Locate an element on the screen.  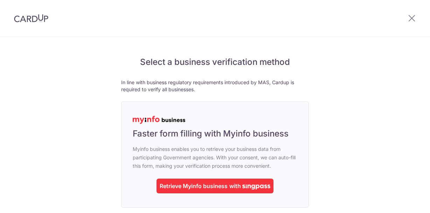
img: CardUp is located at coordinates (31, 18).